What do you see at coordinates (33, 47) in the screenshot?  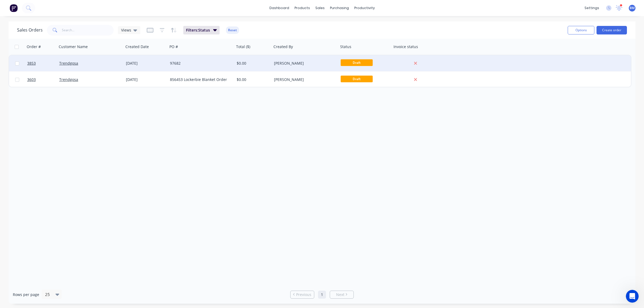 I see `div: Order #` at bounding box center [33, 47].